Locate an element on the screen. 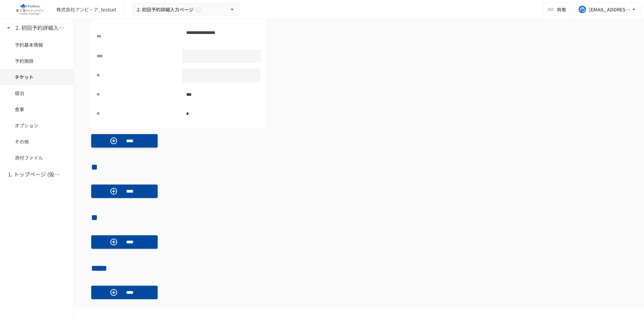  span: その他 is located at coordinates (36, 141).